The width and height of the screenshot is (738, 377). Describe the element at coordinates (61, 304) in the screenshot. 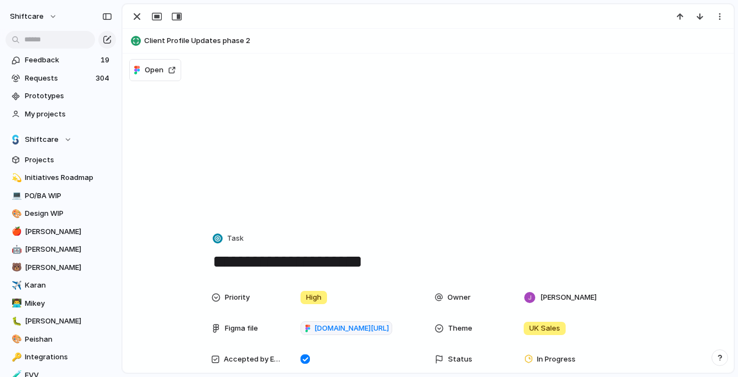

I see `a: 👨‍💻Mikey` at that location.